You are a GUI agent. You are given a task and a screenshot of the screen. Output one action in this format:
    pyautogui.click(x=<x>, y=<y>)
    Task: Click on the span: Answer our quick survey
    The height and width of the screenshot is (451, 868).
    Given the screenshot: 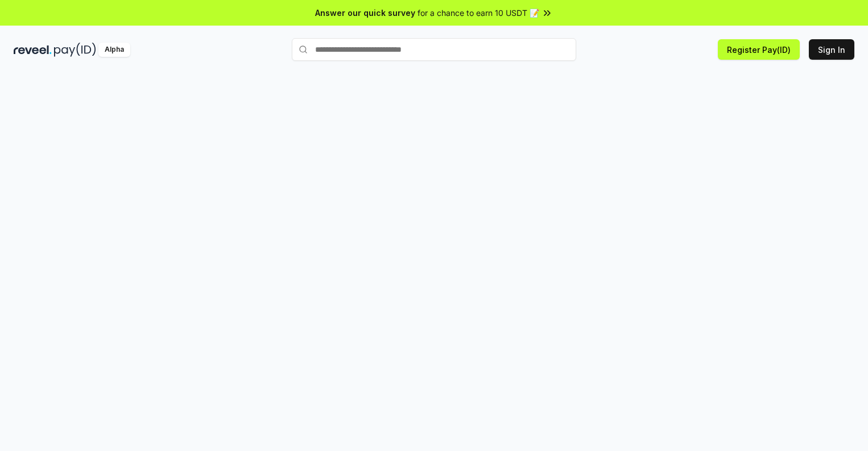 What is the action you would take?
    pyautogui.click(x=366, y=12)
    